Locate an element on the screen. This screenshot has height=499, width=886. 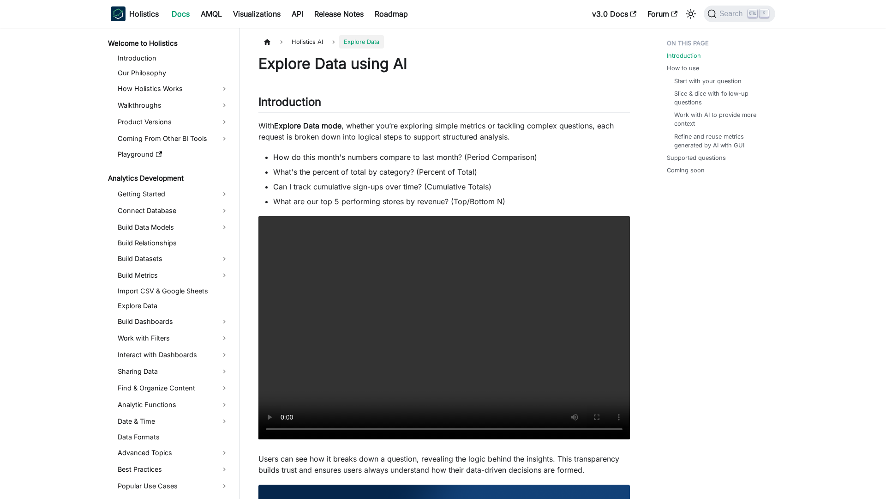
a: Interact with Dashboards is located at coordinates (173, 355).